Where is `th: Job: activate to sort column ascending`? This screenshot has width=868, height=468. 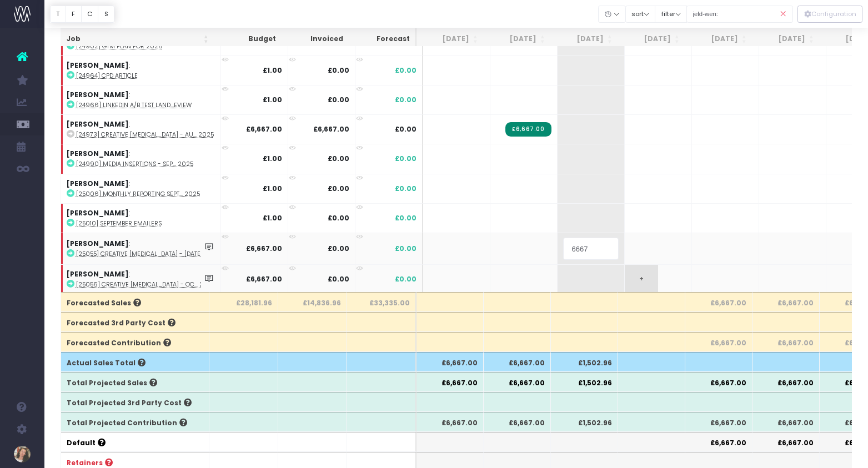
th: Job: activate to sort column ascending is located at coordinates (138, 39).